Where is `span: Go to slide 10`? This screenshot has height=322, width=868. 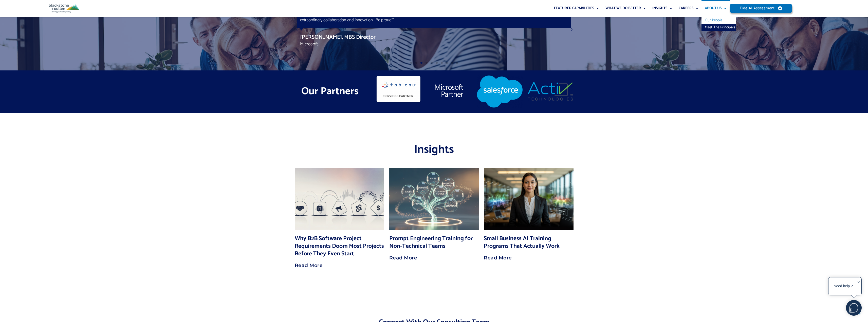 span: Go to slide 10 is located at coordinates (457, 63).